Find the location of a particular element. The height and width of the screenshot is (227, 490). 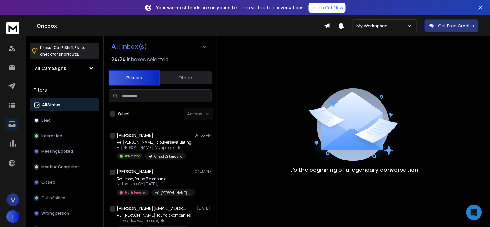

button: All Status is located at coordinates (65, 105).